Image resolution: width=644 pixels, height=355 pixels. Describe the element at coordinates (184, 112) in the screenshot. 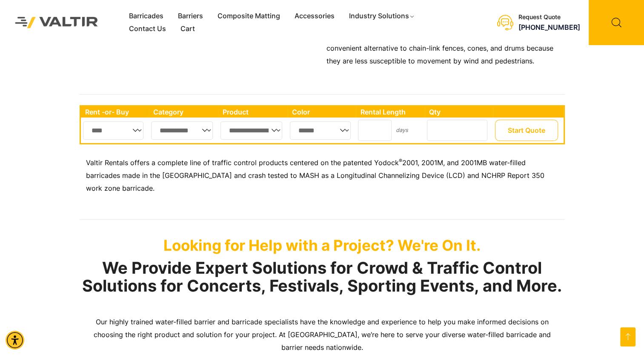

I see `th: Category` at that location.